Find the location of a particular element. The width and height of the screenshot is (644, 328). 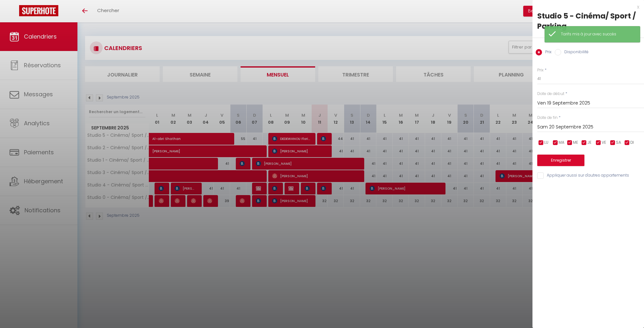

span: VE is located at coordinates (604, 142).